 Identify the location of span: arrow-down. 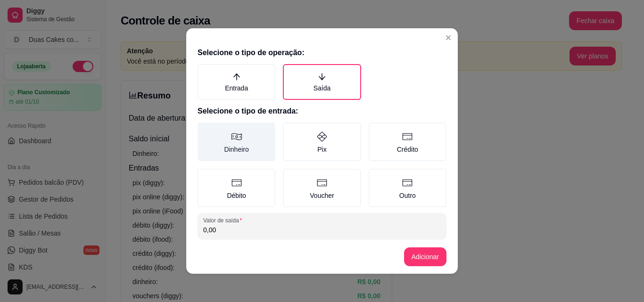
(322, 77).